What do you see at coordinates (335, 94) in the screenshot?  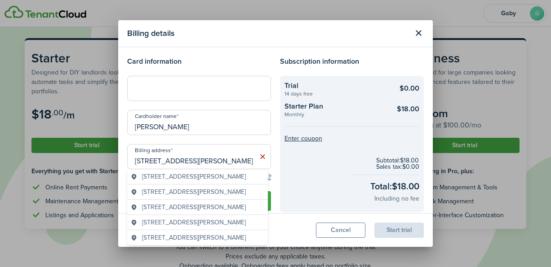 I see `checkout-summary-item-description: 14 days free` at bounding box center [335, 94].